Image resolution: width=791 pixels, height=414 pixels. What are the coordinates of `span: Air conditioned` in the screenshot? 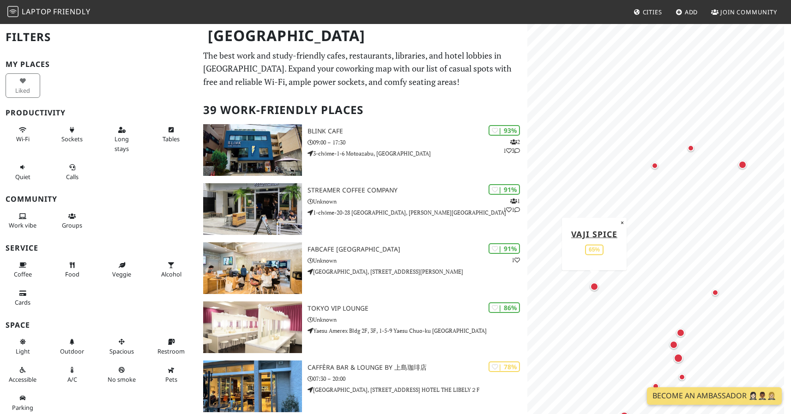 It's located at (72, 379).